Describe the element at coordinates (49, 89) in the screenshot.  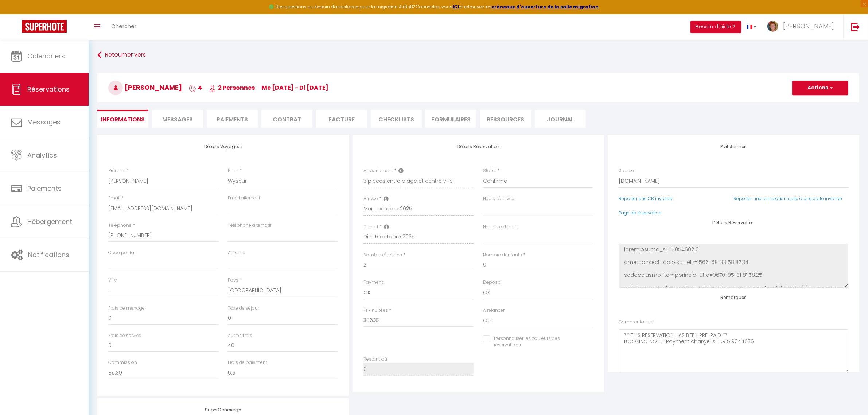
I see `span: Réservations` at that location.